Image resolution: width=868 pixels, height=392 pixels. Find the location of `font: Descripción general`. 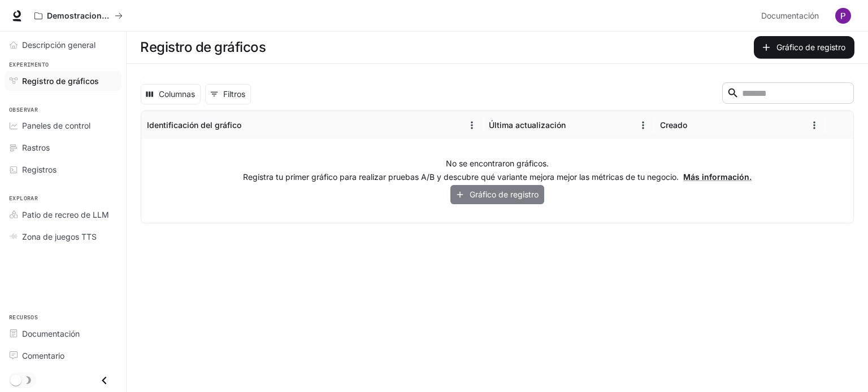

font: Descripción general is located at coordinates (59, 45).